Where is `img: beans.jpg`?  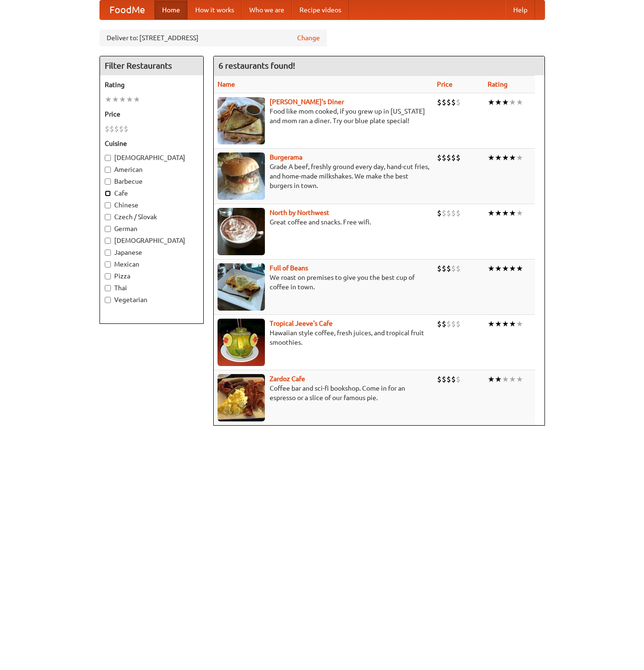 img: beans.jpg is located at coordinates (241, 287).